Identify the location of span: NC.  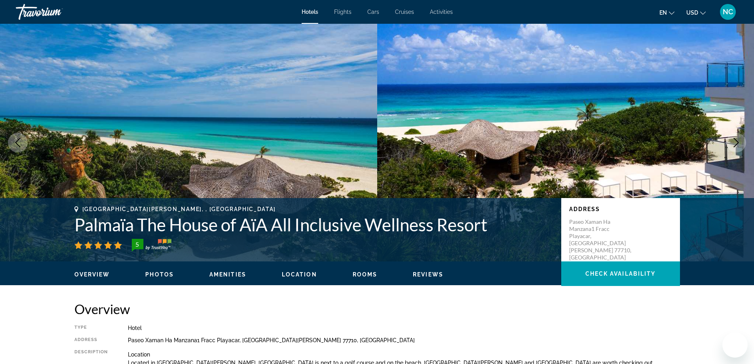
(728, 12).